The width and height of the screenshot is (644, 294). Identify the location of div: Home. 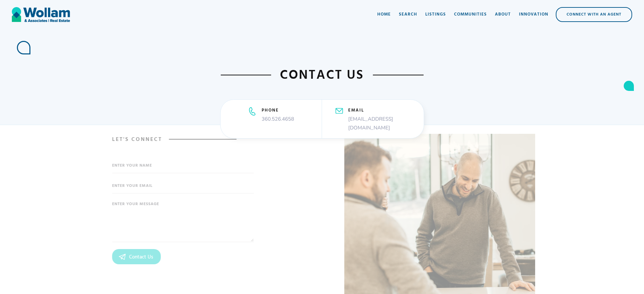
(384, 14).